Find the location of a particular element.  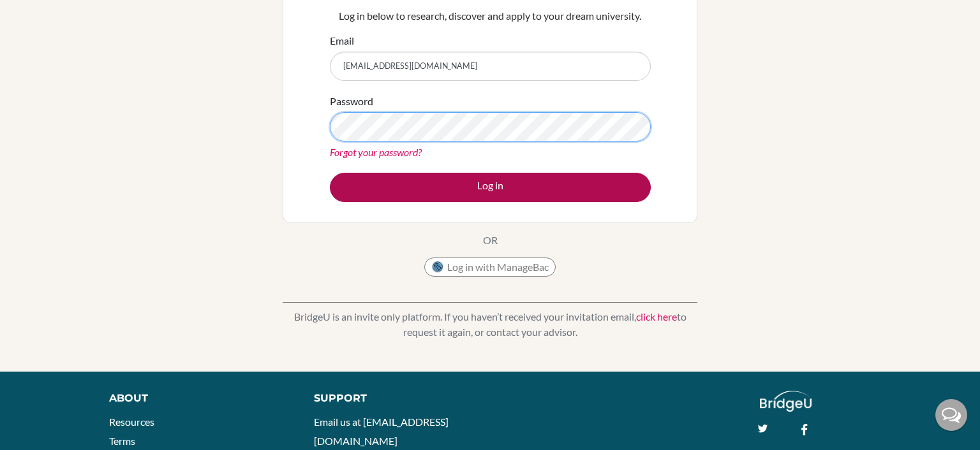

a: Forgot your password? is located at coordinates (376, 151).